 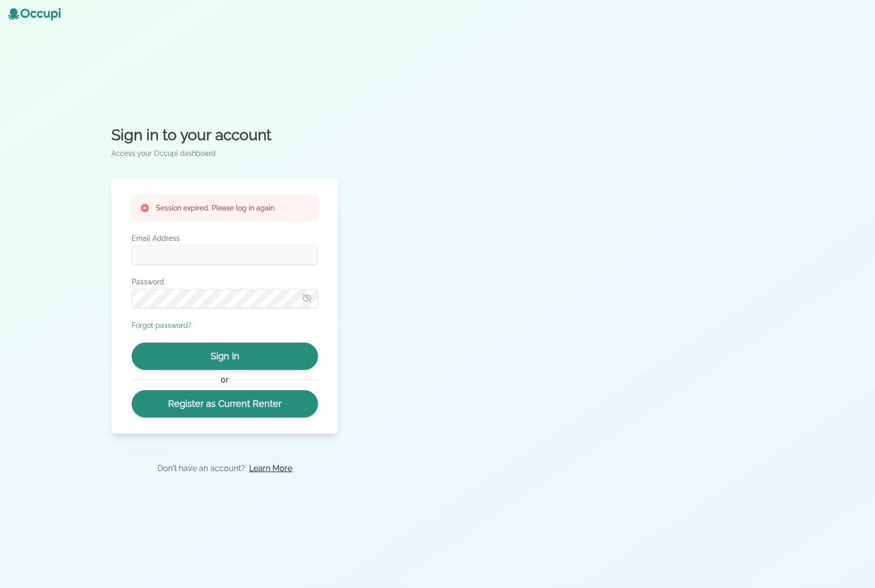 I want to click on h2: Sign in to your account, so click(x=224, y=135).